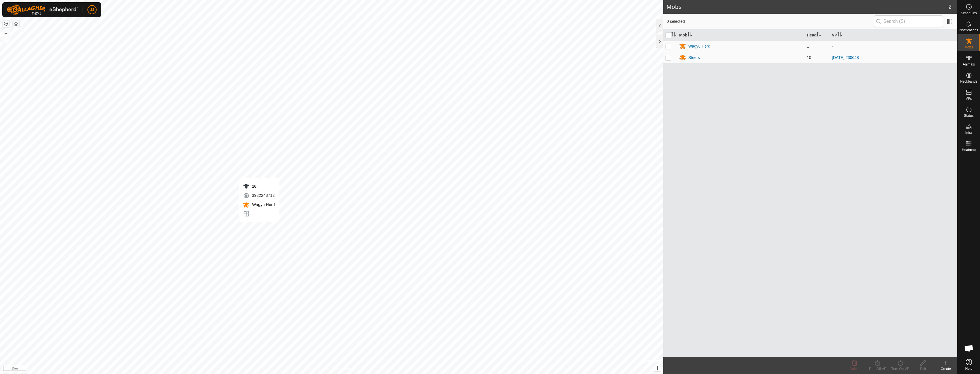 This screenshot has height=374, width=980. I want to click on span: Infra, so click(969, 133).